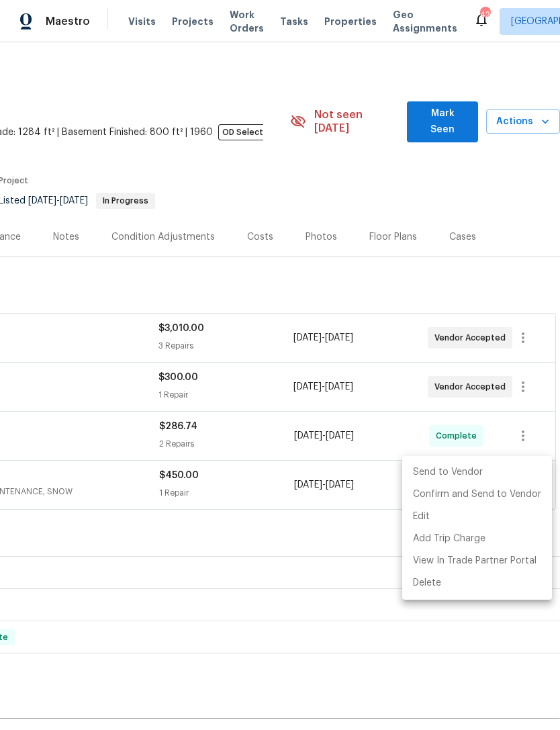 The image size is (560, 730). What do you see at coordinates (477, 583) in the screenshot?
I see `li: Delete` at bounding box center [477, 583].